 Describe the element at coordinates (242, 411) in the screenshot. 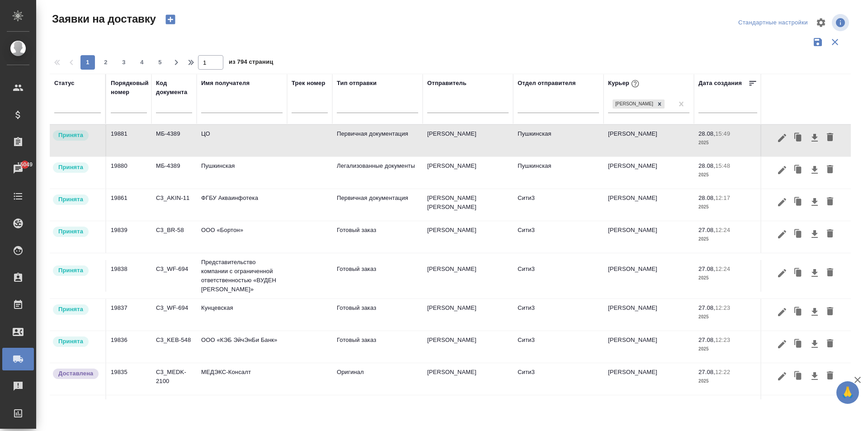

I see `td: Сертифай` at that location.